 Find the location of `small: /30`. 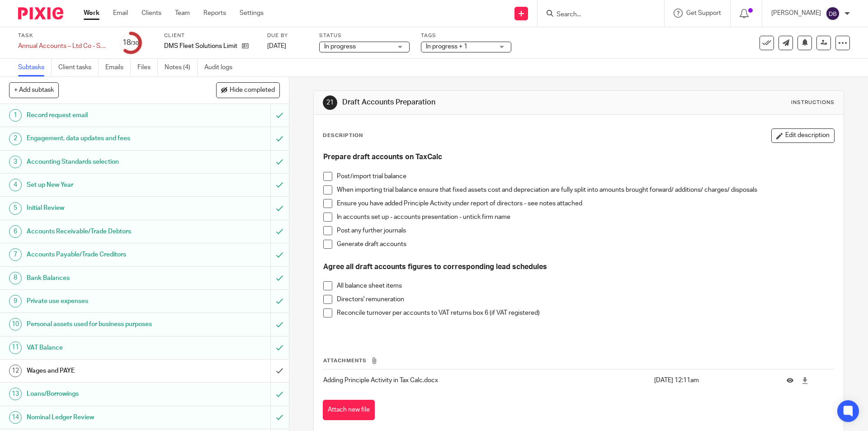

small: /30 is located at coordinates (135, 43).